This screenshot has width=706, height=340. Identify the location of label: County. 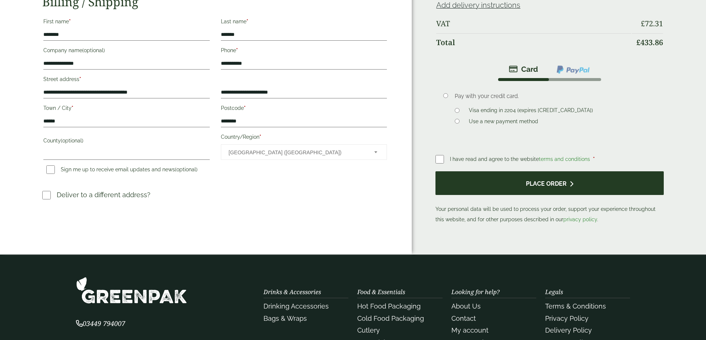
(126, 142).